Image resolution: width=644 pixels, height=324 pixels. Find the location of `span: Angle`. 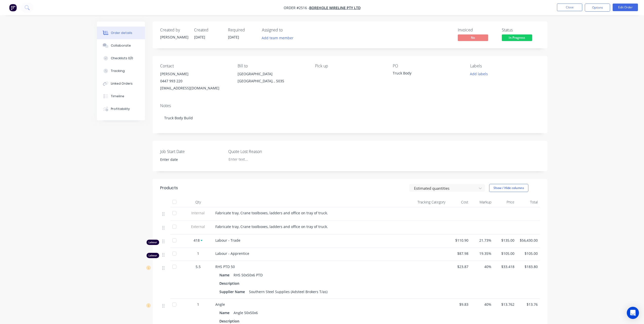

span: Angle is located at coordinates (220, 304).